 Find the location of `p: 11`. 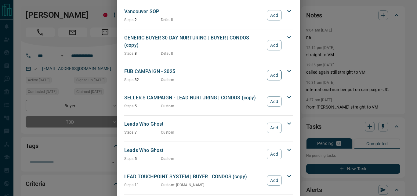

p: 11 is located at coordinates (143, 185).